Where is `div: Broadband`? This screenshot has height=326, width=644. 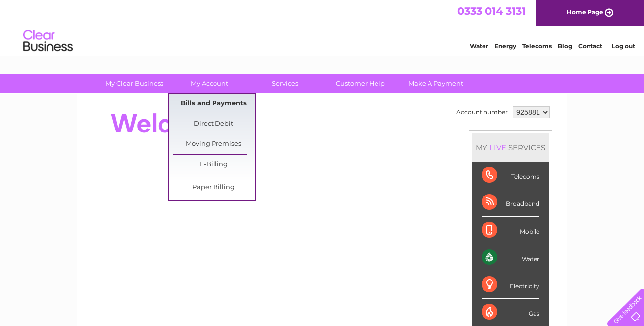
div: Broadband is located at coordinates (510, 203).